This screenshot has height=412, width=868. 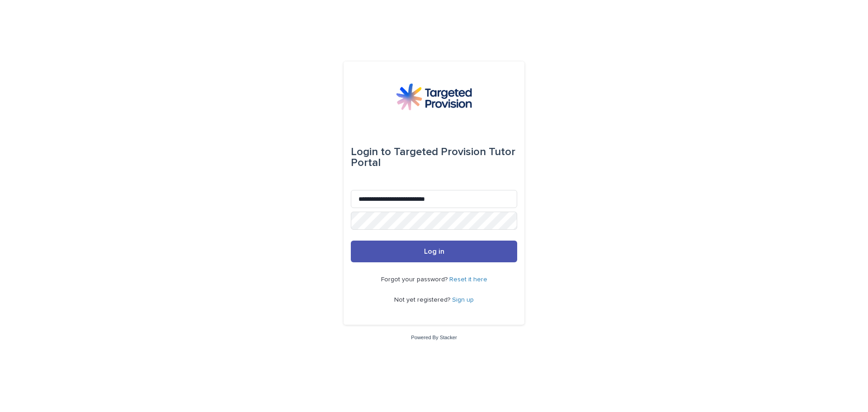 What do you see at coordinates (434, 97) in the screenshot?
I see `img: M5nRWzHhSzIhMunXDL62` at bounding box center [434, 97].